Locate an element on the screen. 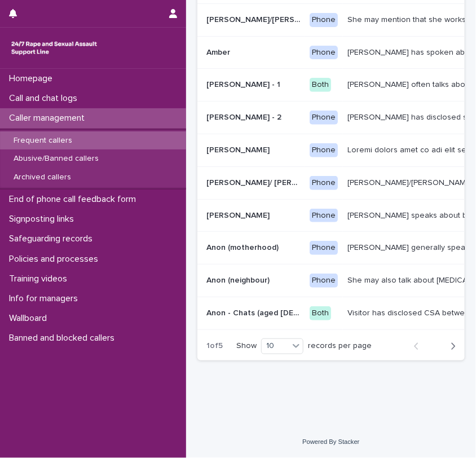 This screenshot has height=458, width=476. p: Anna/Emma often talks about being raped at gunpoint at the age of 13/14 by her ex-partner, aged 1... is located at coordinates (411, 182).